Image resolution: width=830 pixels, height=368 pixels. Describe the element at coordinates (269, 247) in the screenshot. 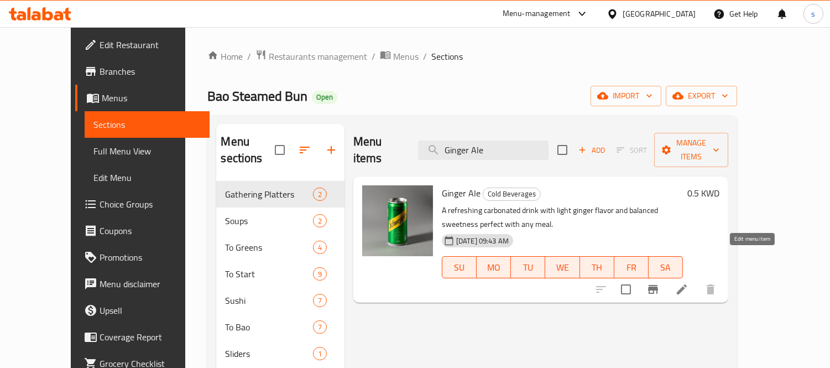

I see `span: To Greens` at that location.